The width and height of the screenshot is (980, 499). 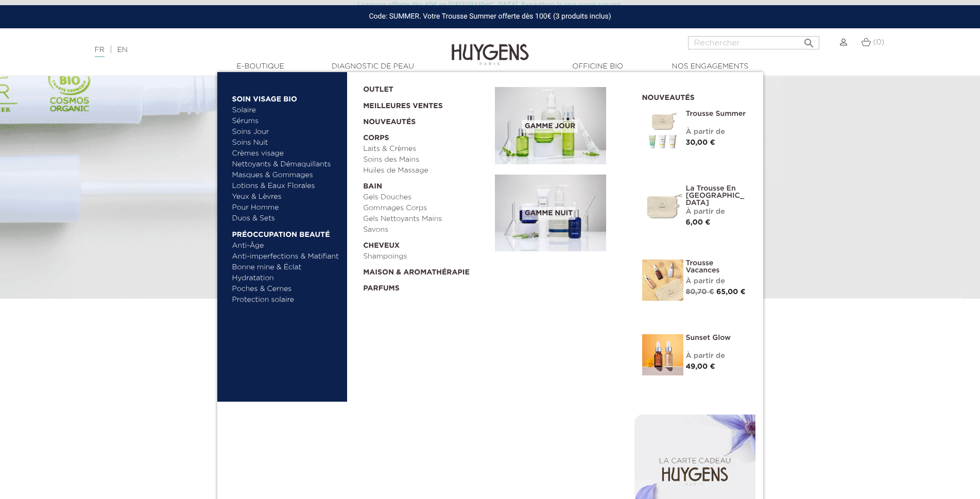 What do you see at coordinates (286, 268) in the screenshot?
I see `a: Bonne mine & Éclat` at bounding box center [286, 268].